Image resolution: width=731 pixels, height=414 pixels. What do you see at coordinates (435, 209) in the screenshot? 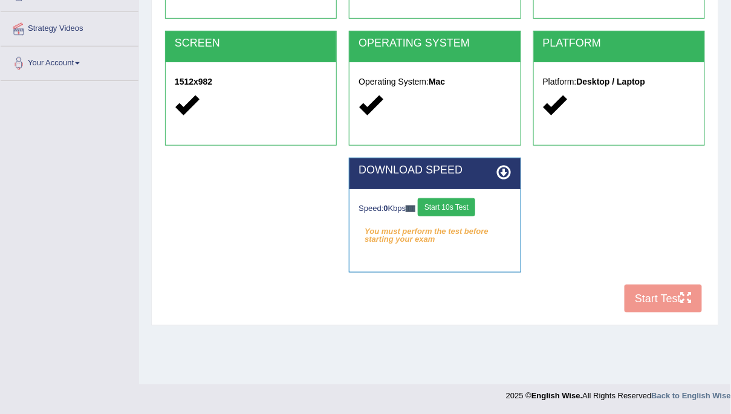
I see `div: Speed: Kbps` at bounding box center [435, 209].